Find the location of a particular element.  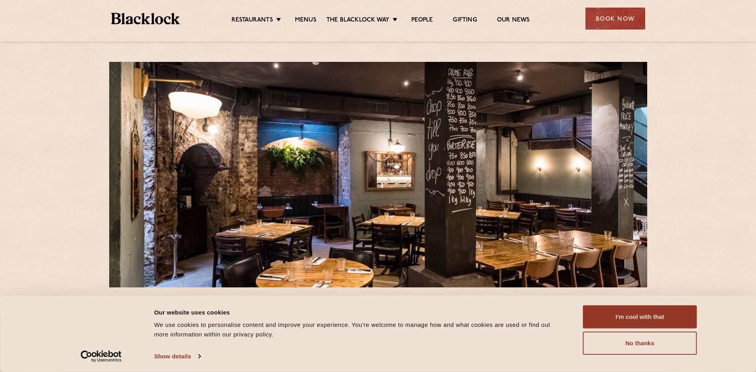

a: The Blacklock Way is located at coordinates (358, 21).